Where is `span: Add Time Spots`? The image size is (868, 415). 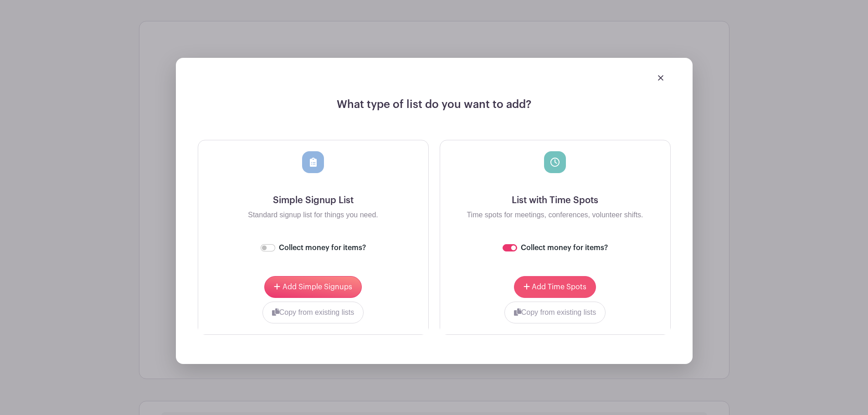 span: Add Time Spots is located at coordinates (559, 287).